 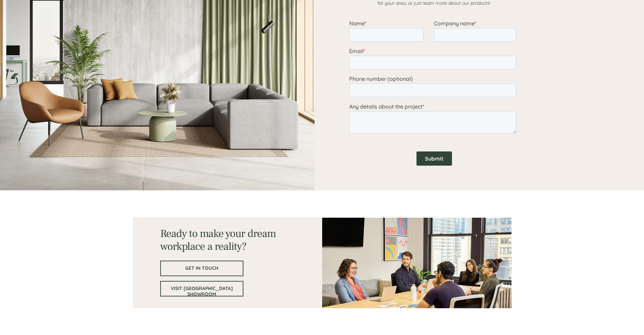 I want to click on span: Ready to make your dream workplace a reality?, so click(x=218, y=240).